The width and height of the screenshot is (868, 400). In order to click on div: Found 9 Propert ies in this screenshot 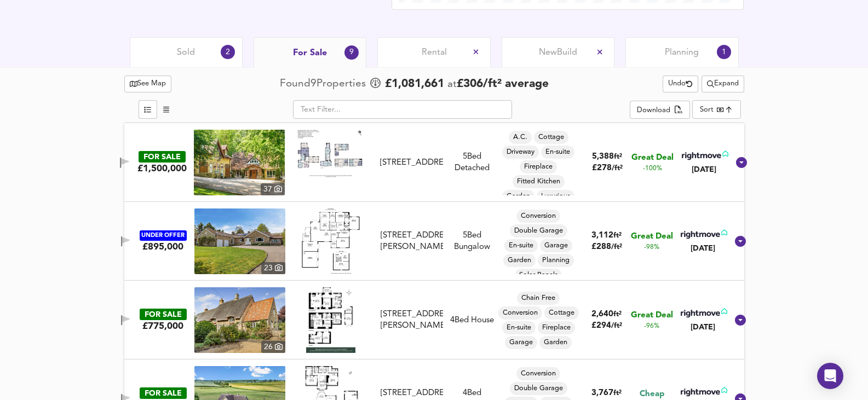, I will do `click(325, 84)`.